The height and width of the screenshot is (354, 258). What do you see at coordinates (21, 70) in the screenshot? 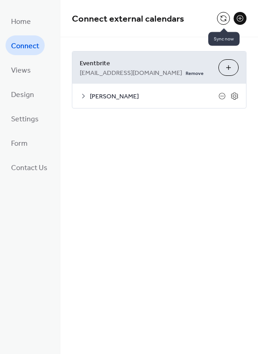
I see `span: Views` at bounding box center [21, 70].